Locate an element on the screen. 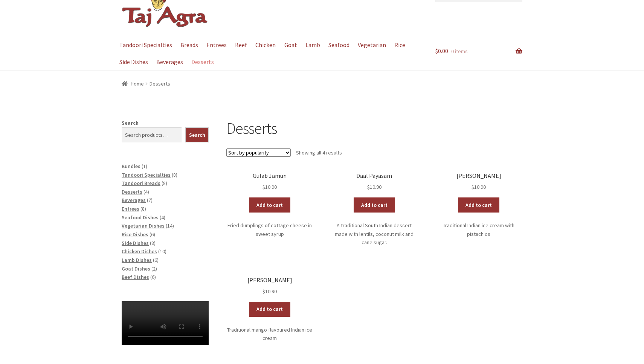 This screenshot has width=644, height=364. a: Breads is located at coordinates (189, 45).